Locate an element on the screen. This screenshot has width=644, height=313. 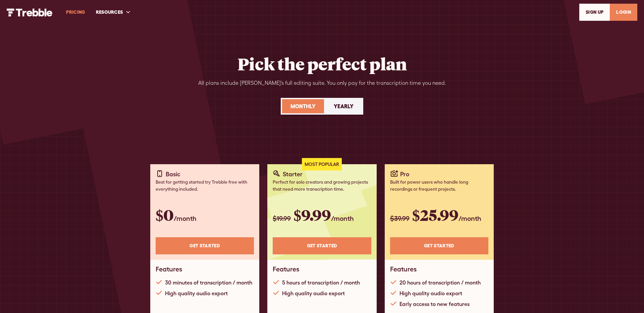
img: Trebble Logo - AI Podcast Editor is located at coordinates (30, 12).